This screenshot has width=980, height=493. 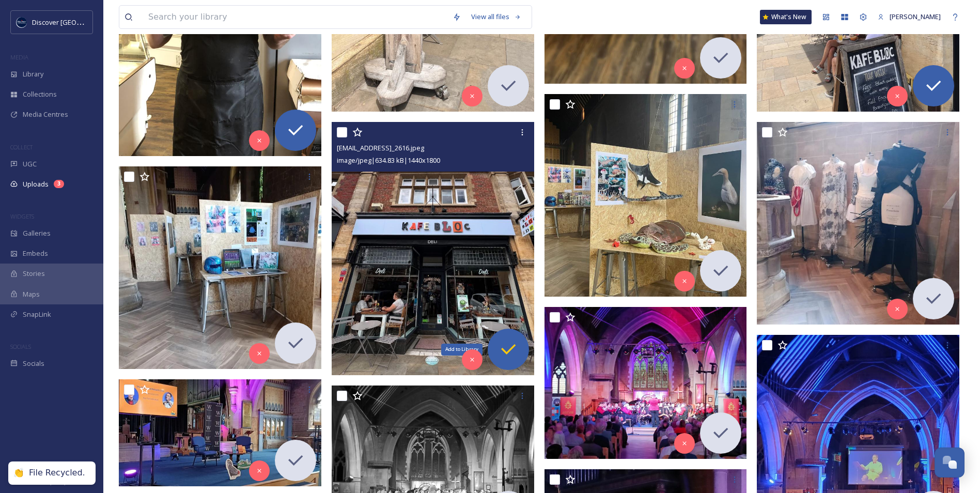 What do you see at coordinates (30, 163) in the screenshot?
I see `span: UGC` at bounding box center [30, 163].